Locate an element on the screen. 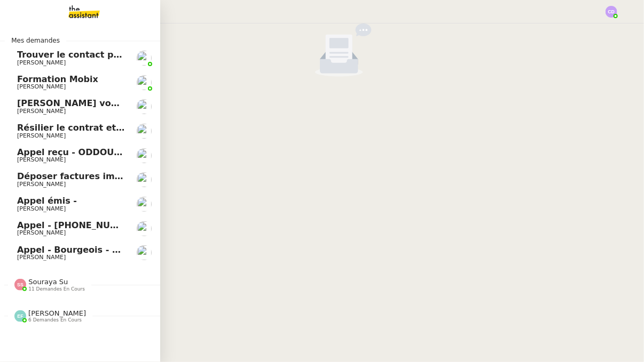 The image size is (644, 362). span: Appel émis - is located at coordinates (47, 201).